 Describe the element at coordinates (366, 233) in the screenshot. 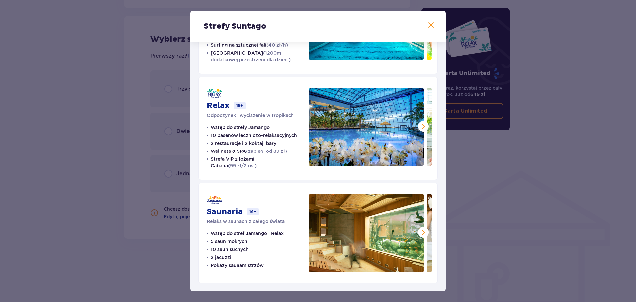

I see `img: Saunaria` at that location.